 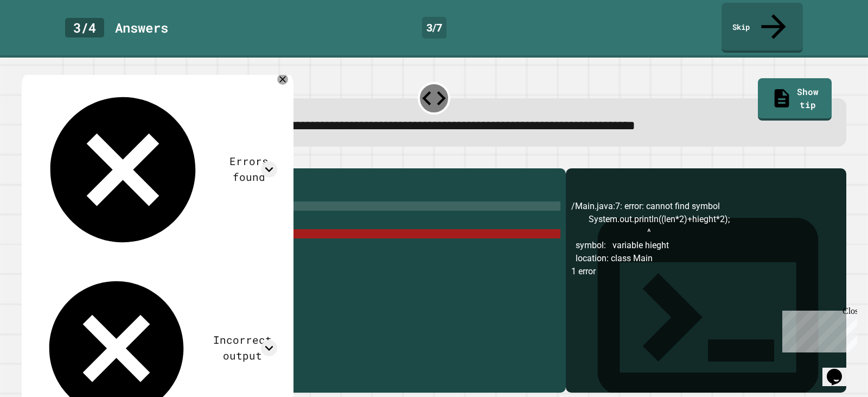 I want to click on div: 3 / 4, so click(x=85, y=27).